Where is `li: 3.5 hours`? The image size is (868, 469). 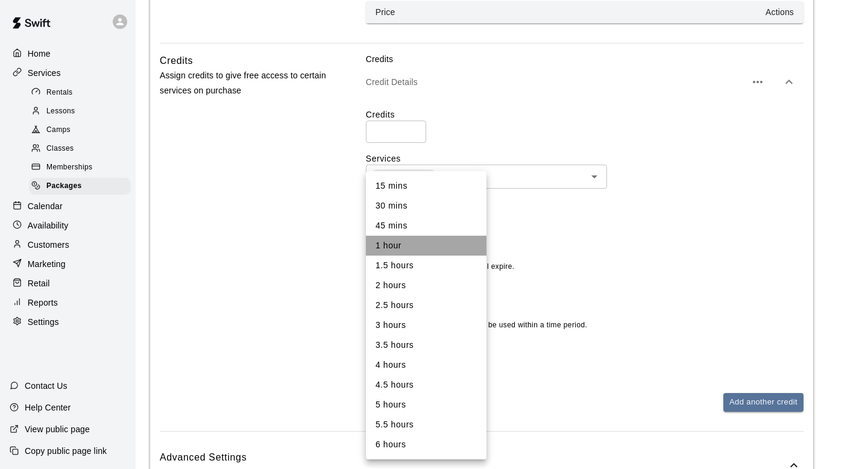 li: 3.5 hours is located at coordinates (426, 345).